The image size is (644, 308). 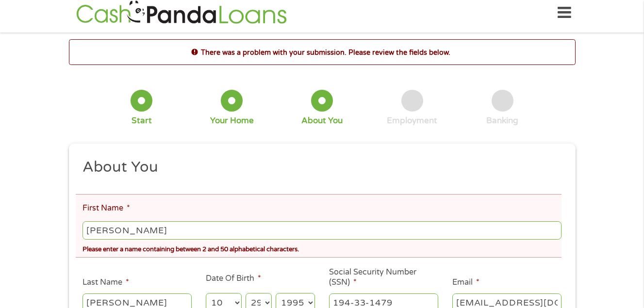 What do you see at coordinates (318, 168) in the screenshot?
I see `h2: About You` at bounding box center [318, 168].